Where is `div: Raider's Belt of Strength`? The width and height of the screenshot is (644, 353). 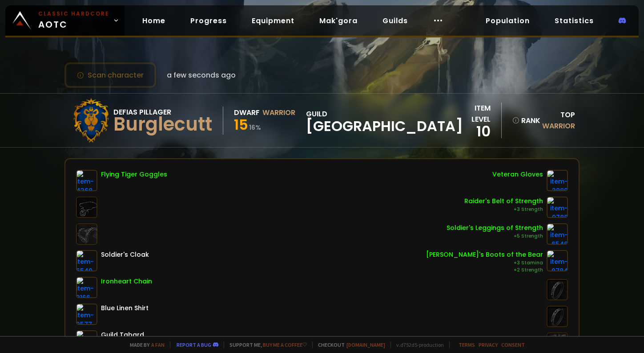
div: Raider's Belt of Strength is located at coordinates (503, 201).